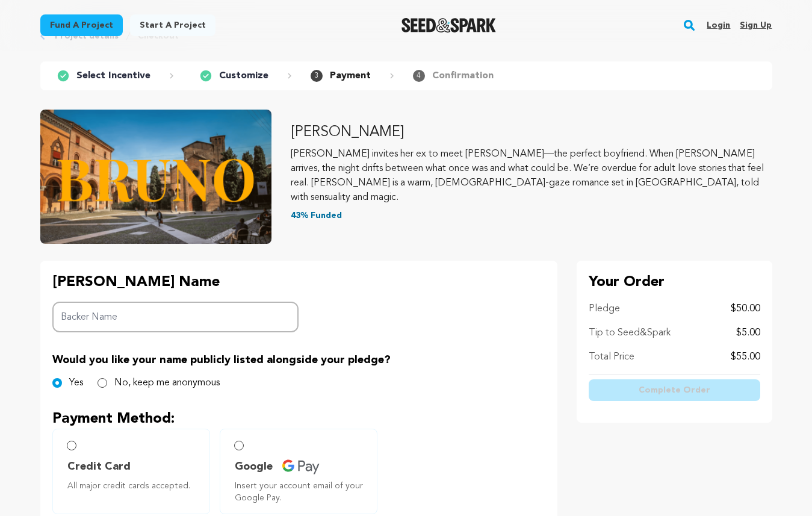 This screenshot has height=516, width=812. Describe the element at coordinates (674, 282) in the screenshot. I see `p: Your Order` at that location.